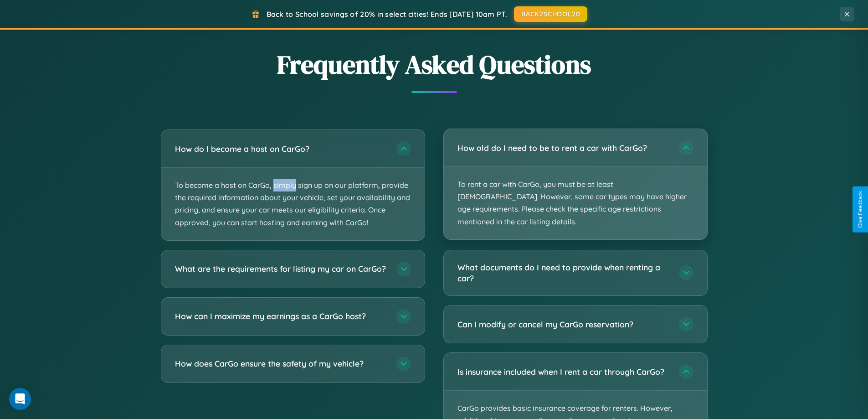 This screenshot has width=868, height=419. I want to click on h3: How can I maximize my earnings as a CarGo host?, so click(281, 316).